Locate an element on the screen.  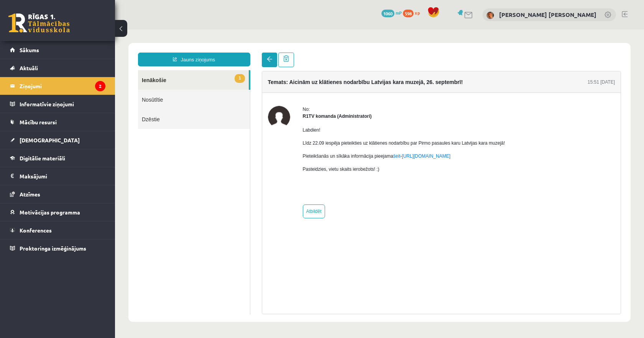
span: Sākums is located at coordinates (29, 50).